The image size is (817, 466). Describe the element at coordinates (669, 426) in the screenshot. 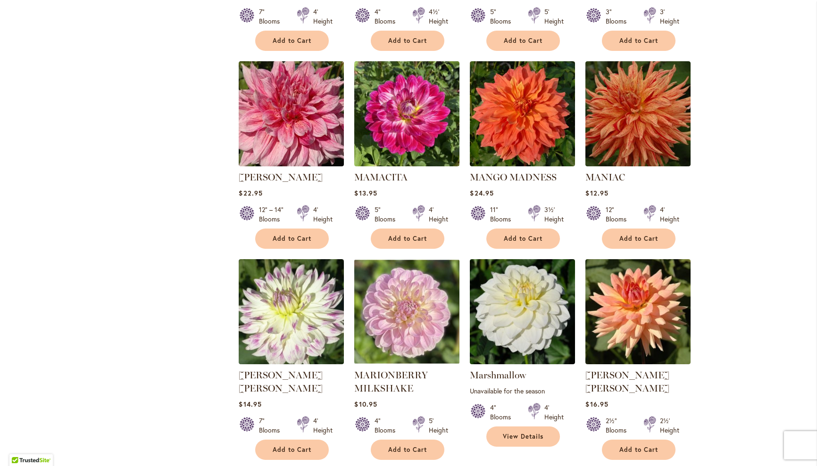

I see `div: 2½' Height` at that location.